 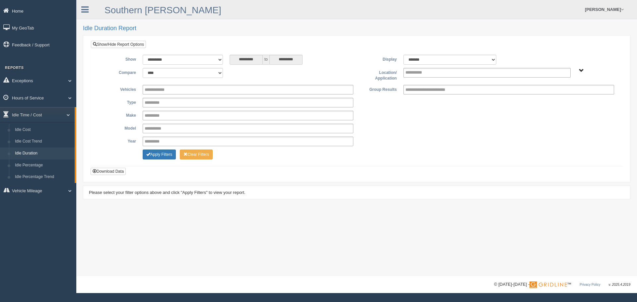 What do you see at coordinates (378, 75) in the screenshot?
I see `label: Location/ Application` at bounding box center [378, 75].